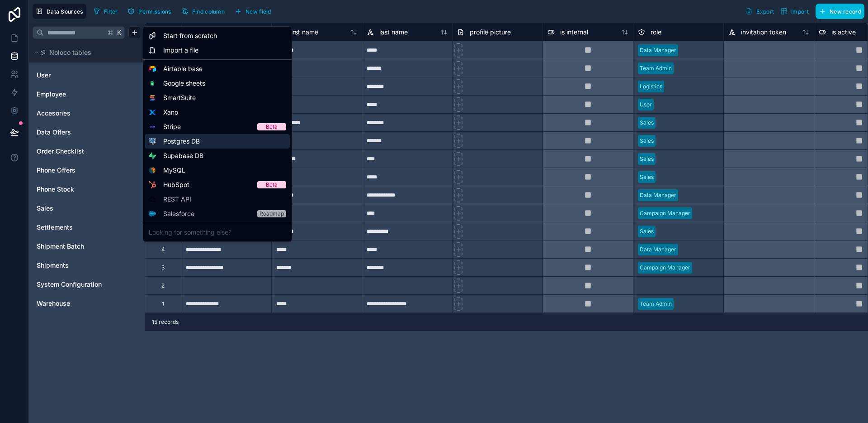  I want to click on img: HubSpot logo, so click(152, 185).